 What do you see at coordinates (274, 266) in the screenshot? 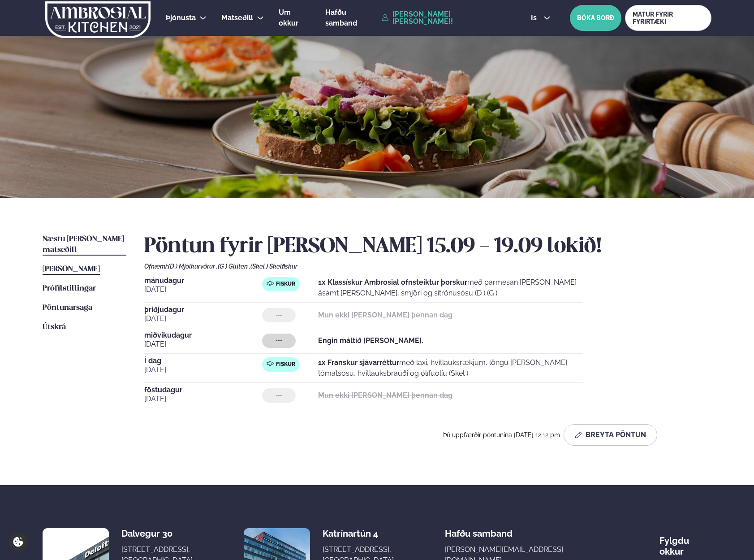
I see `span: (Skel ) Skelfiskur` at bounding box center [274, 266].